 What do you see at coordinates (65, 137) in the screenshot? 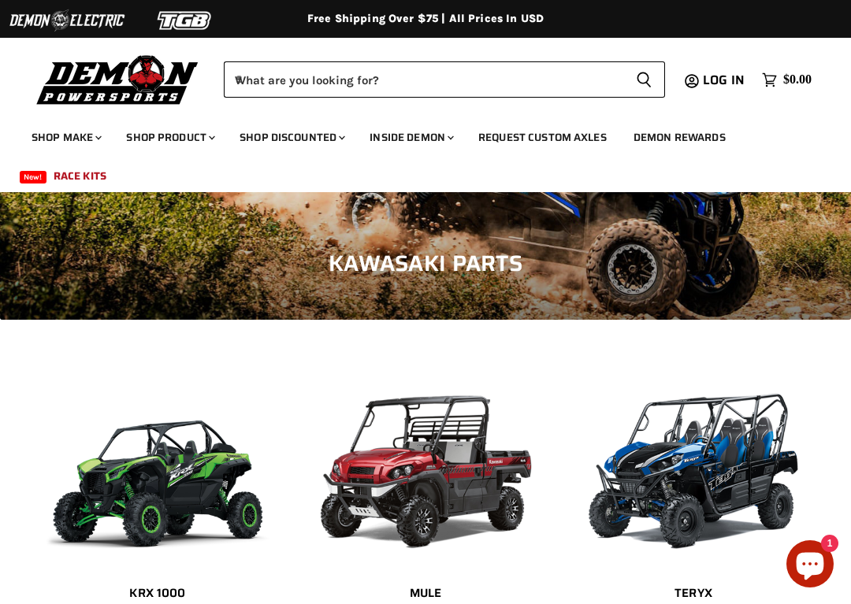
I see `a: Shop Make` at bounding box center [65, 137].